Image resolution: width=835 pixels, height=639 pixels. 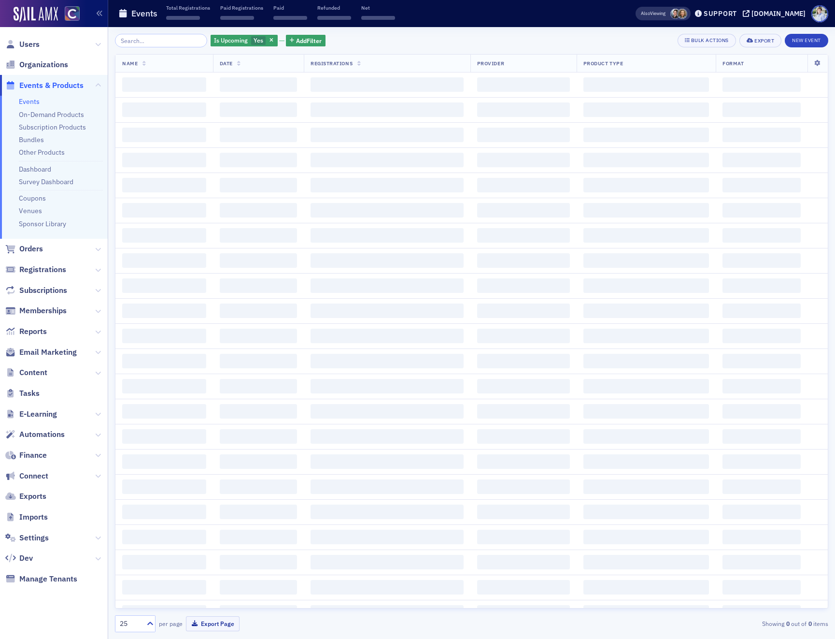 I want to click on p: Net, so click(x=378, y=8).